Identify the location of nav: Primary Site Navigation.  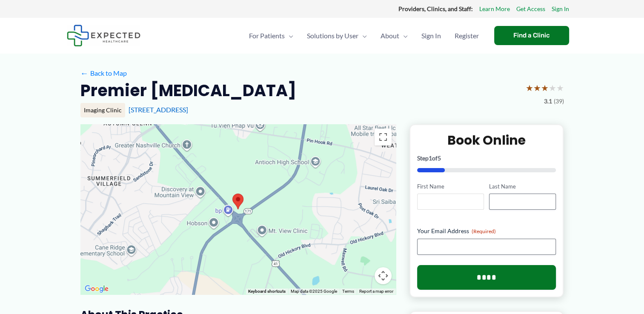
(364, 36).